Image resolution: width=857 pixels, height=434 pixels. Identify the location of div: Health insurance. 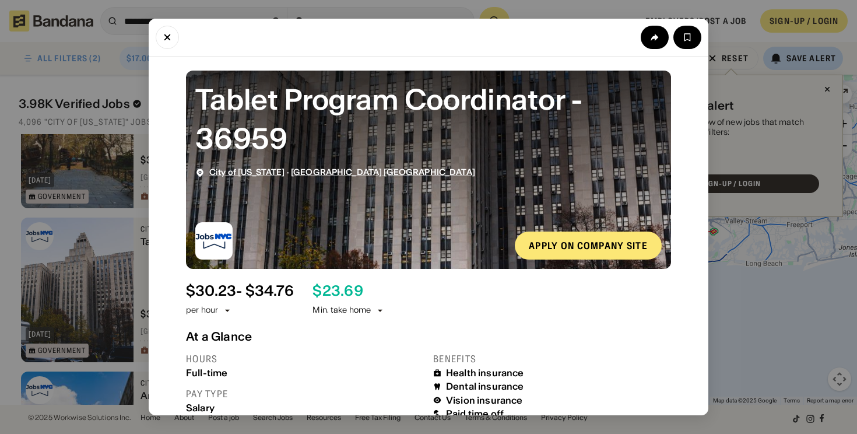
(485, 373).